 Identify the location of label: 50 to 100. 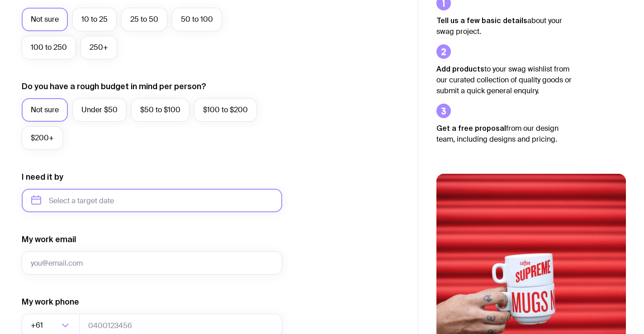
(197, 19).